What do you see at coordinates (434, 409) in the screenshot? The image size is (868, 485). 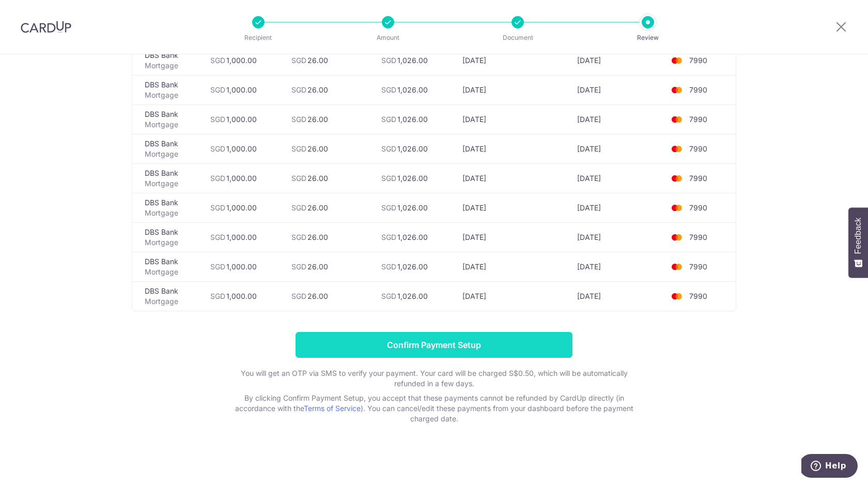 I see `p: By clicking Confirm Payment Setup, you accept that these payments cannot be refunded by CardUp di...` at bounding box center [434, 409].